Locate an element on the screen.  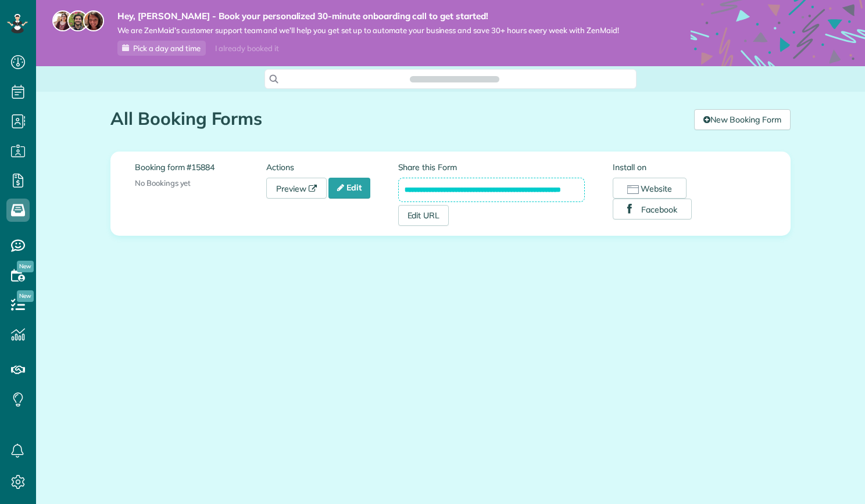
label: Booking form #15884 is located at coordinates (200, 167).